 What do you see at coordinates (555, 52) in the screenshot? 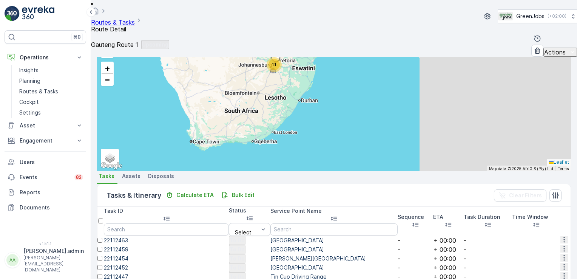
I see `p: Actions` at bounding box center [555, 52].